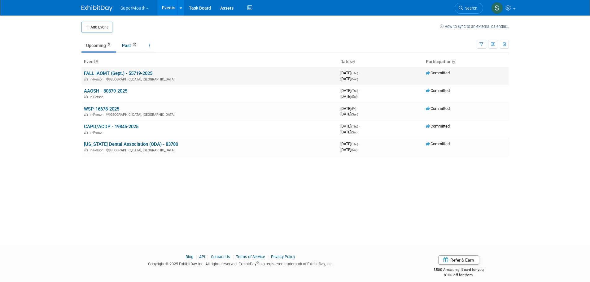 The image size is (590, 282). Describe the element at coordinates (97, 27) in the screenshot. I see `button: Add Event` at that location.